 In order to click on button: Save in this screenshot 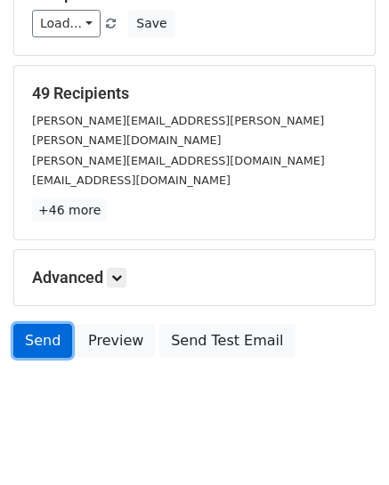, I will do `click(151, 23)`.